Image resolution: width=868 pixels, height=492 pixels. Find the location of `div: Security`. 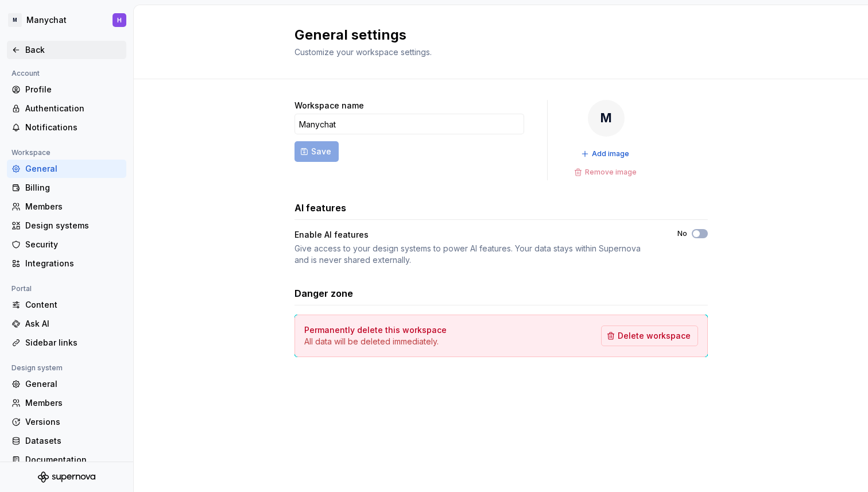

div: Security is located at coordinates (73, 245).